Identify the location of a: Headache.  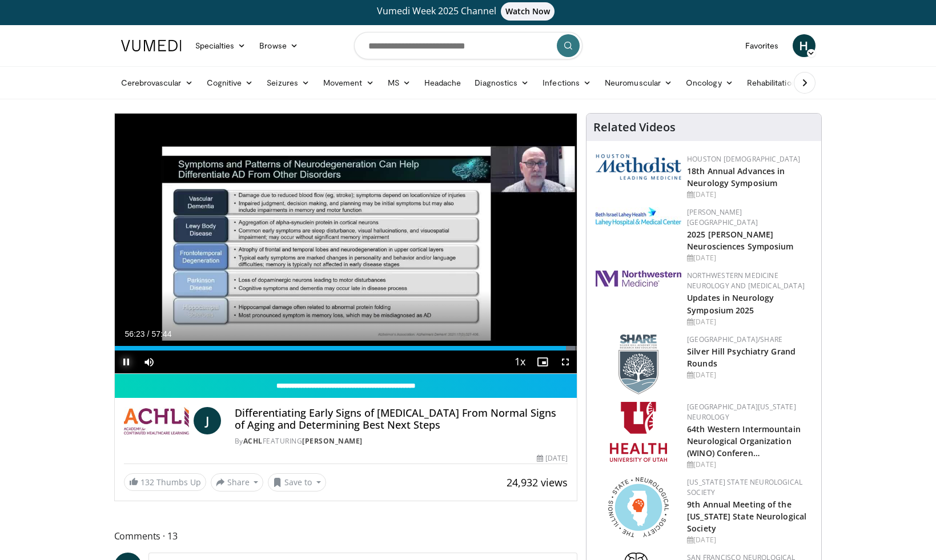
(443, 83).